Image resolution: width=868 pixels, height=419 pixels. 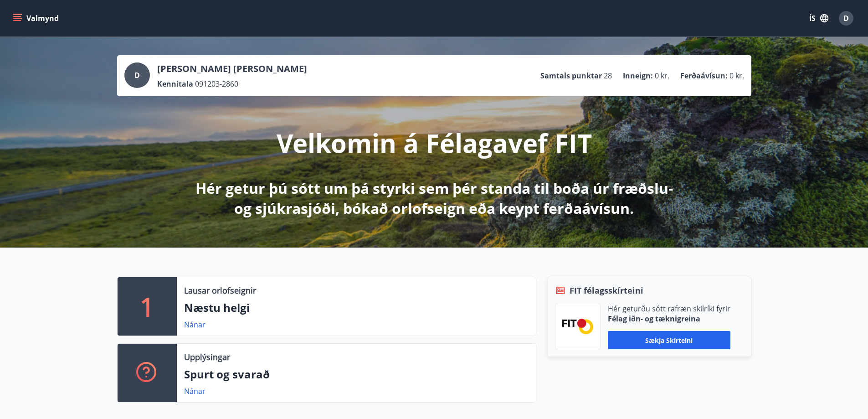 I want to click on p: Ferðaávísun :, so click(x=704, y=76).